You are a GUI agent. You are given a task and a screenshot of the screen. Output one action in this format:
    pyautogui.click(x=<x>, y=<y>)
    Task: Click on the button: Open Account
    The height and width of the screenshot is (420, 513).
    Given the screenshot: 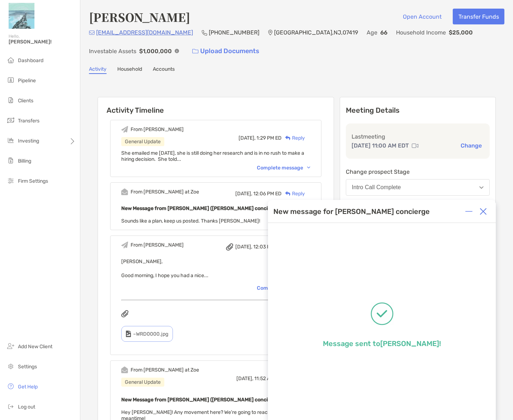 What is the action you would take?
    pyautogui.click(x=422, y=17)
    